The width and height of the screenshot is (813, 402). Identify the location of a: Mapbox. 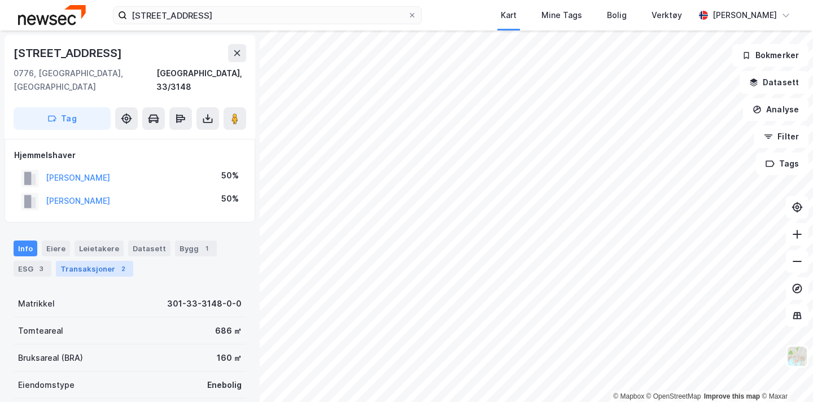
(629, 397).